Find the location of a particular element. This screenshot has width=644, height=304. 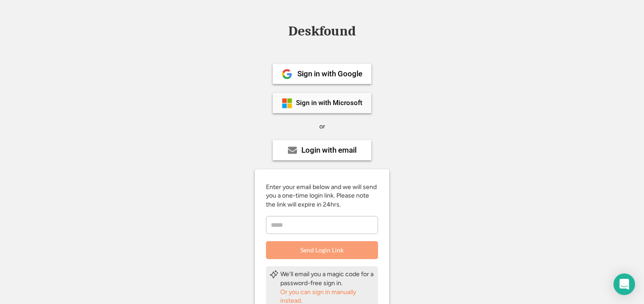

div: Open Intercom Messenger is located at coordinates (624, 284).